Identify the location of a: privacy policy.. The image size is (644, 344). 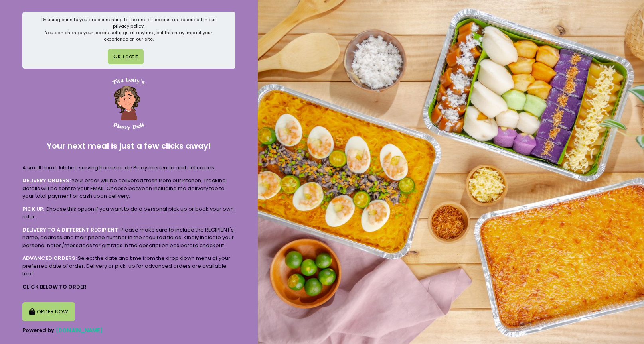
(129, 26).